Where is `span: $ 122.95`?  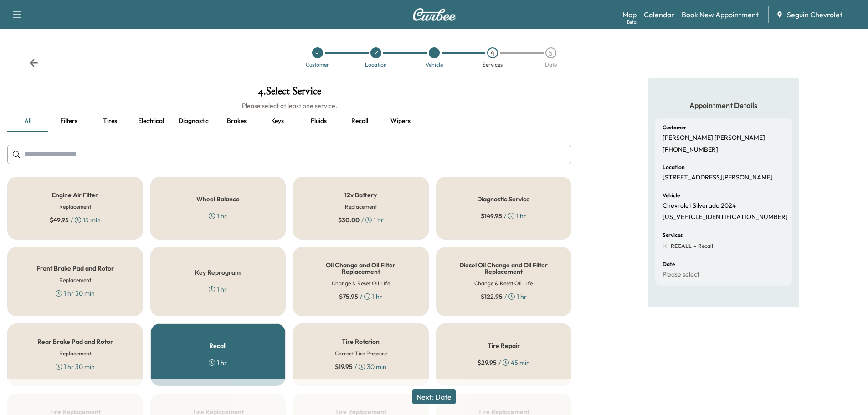
span: $ 122.95 is located at coordinates (492, 296).